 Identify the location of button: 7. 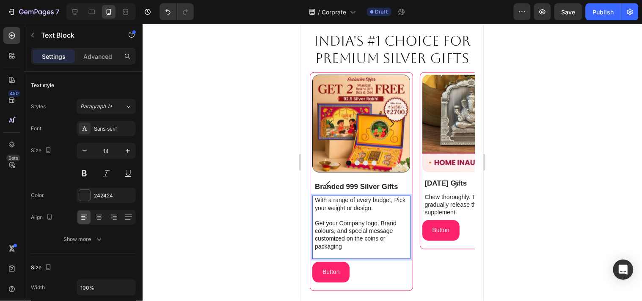
(33, 12).